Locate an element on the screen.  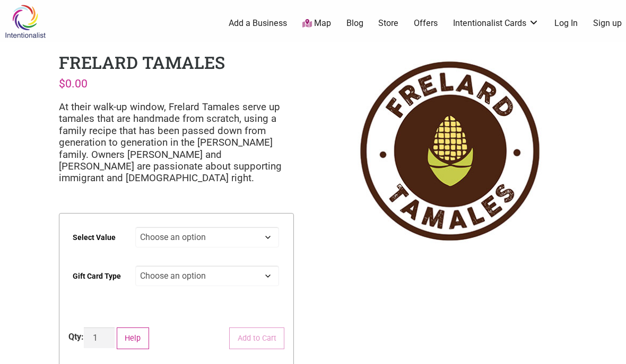
a: Sign up is located at coordinates (608, 23).